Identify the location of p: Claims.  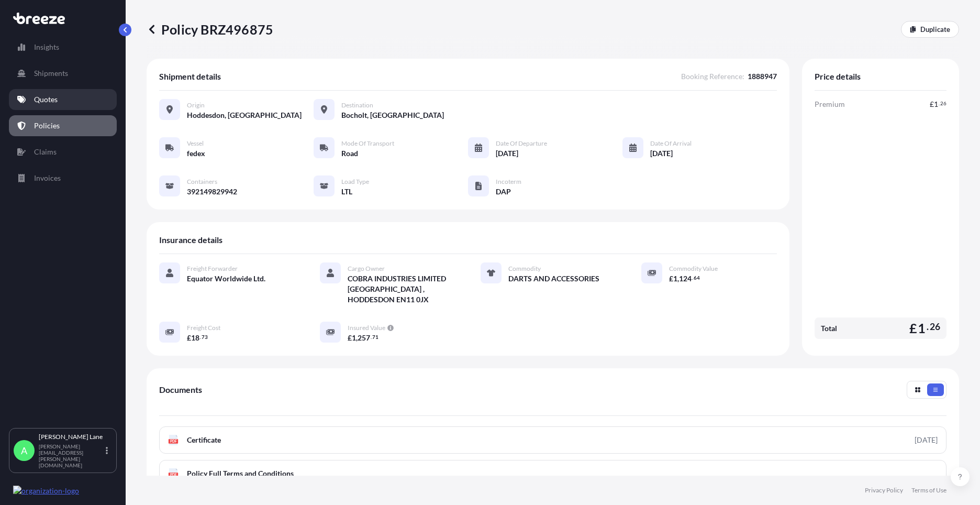
(45, 152).